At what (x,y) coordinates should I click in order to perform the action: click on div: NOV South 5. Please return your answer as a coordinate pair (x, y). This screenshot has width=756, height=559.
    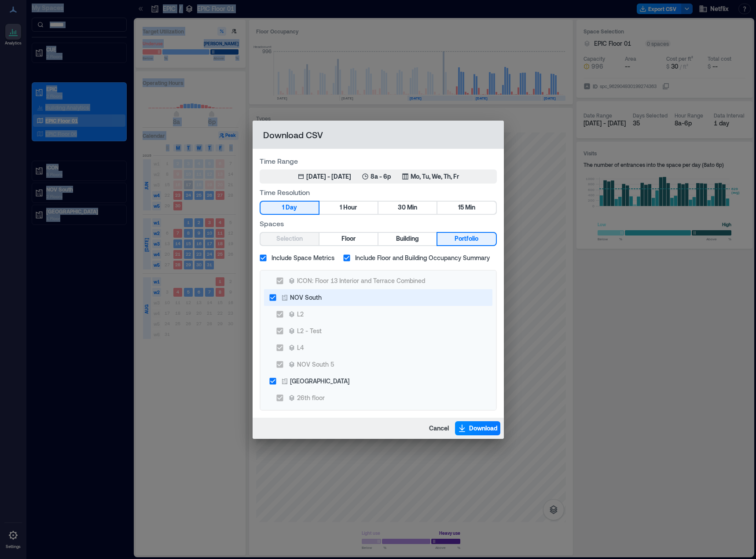
    Looking at the image, I should click on (316, 364).